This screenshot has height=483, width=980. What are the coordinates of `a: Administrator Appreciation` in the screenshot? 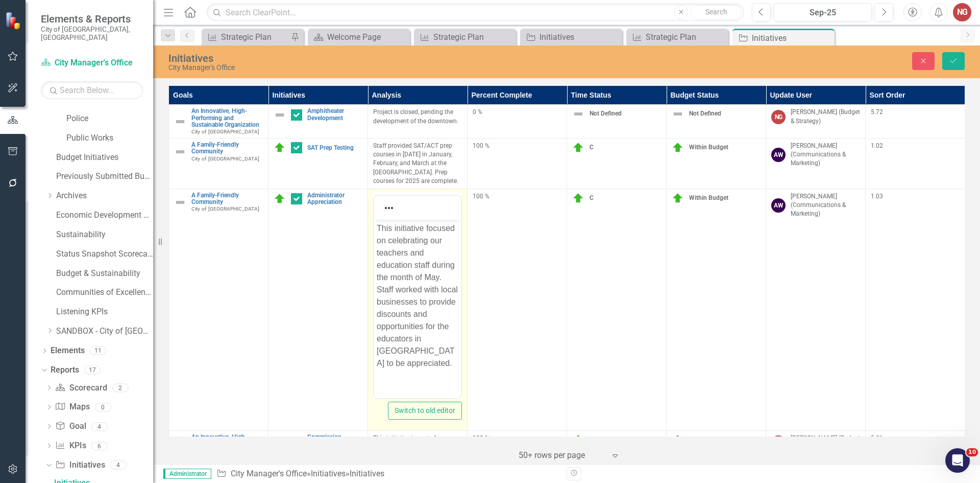 It's located at (335, 199).